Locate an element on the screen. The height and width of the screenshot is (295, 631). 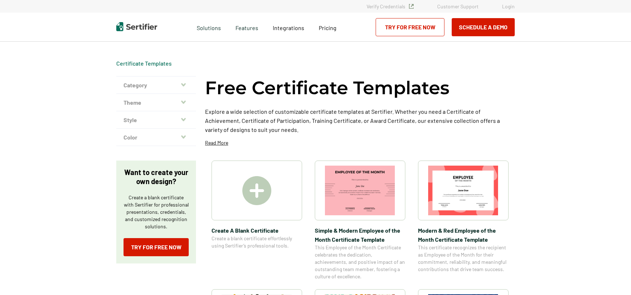
span: Certificate Templates is located at coordinates (144, 63).